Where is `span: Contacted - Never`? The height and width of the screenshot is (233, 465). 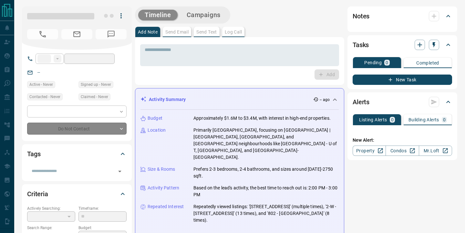
span: Contacted - Never is located at coordinates (45, 97).